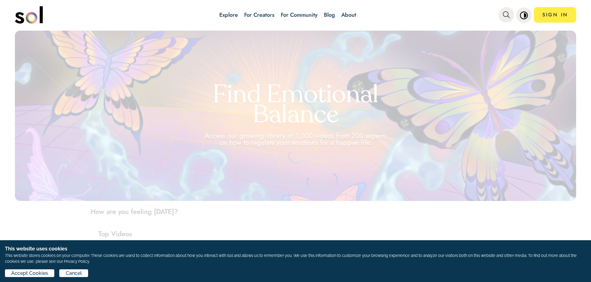 This screenshot has height=282, width=591. I want to click on p: This website stores cookies on your computer. These cookies are used to collect information about..., so click(295, 259).